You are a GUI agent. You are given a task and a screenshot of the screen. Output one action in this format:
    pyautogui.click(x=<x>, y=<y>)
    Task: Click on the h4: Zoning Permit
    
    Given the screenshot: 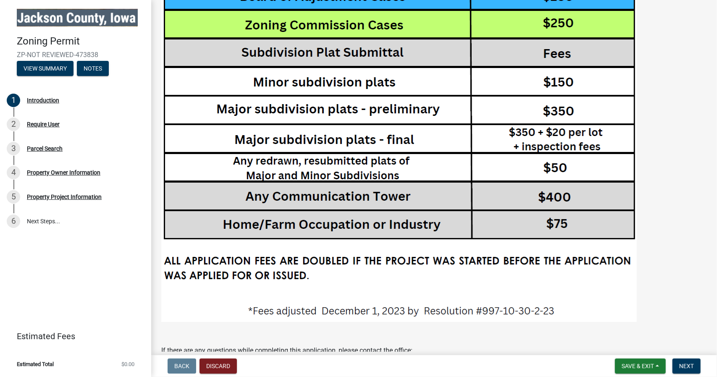 What is the action you would take?
    pyautogui.click(x=81, y=41)
    